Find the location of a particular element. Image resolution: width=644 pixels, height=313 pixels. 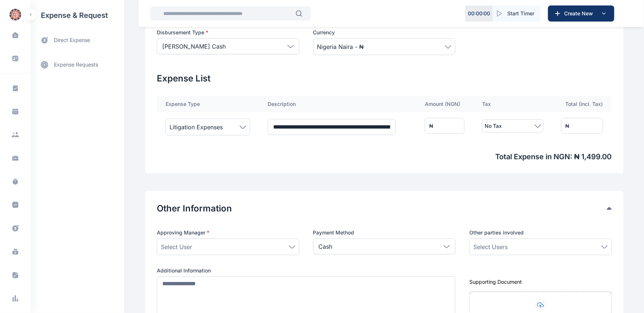

div: expense requests is located at coordinates (77, 62).